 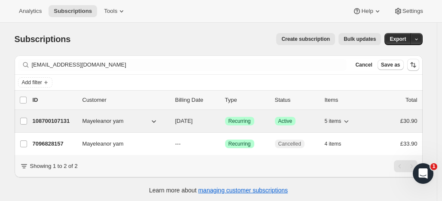 I want to click on span: Save as, so click(x=391, y=65).